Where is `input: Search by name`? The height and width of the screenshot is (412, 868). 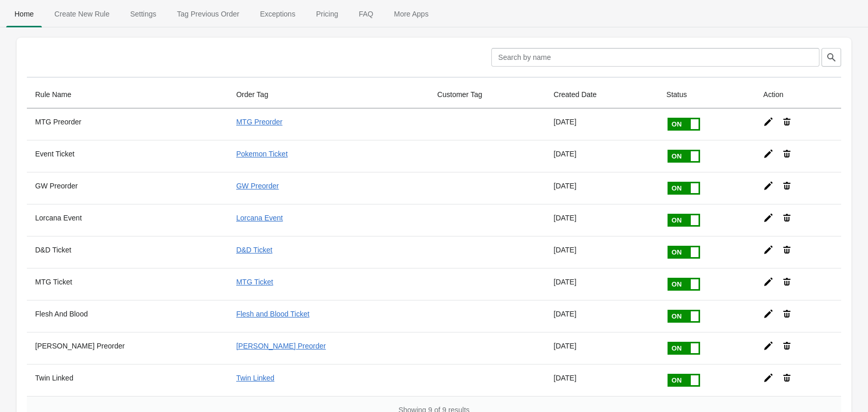
input: Search by name is located at coordinates (655, 57).